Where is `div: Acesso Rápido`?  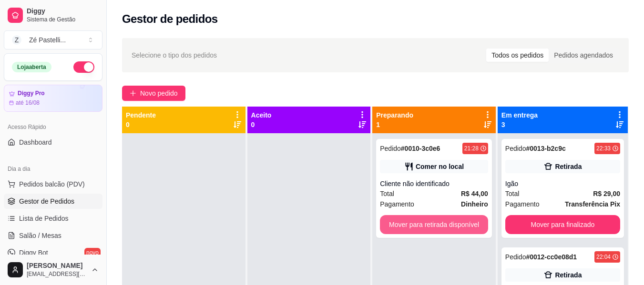 div: Acesso Rápido is located at coordinates (53, 127).